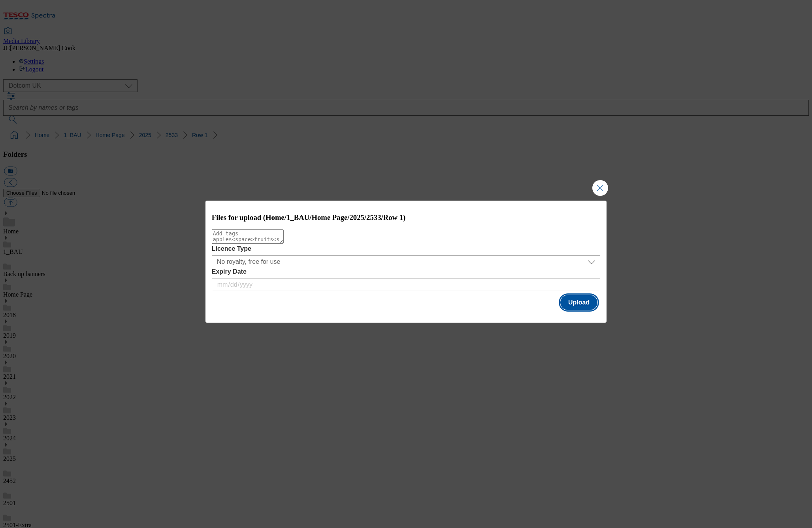  Describe the element at coordinates (406, 218) in the screenshot. I see `h3: Files for upload (Home/1_BAU/Home Page/2025/2533/Row 1)` at that location.